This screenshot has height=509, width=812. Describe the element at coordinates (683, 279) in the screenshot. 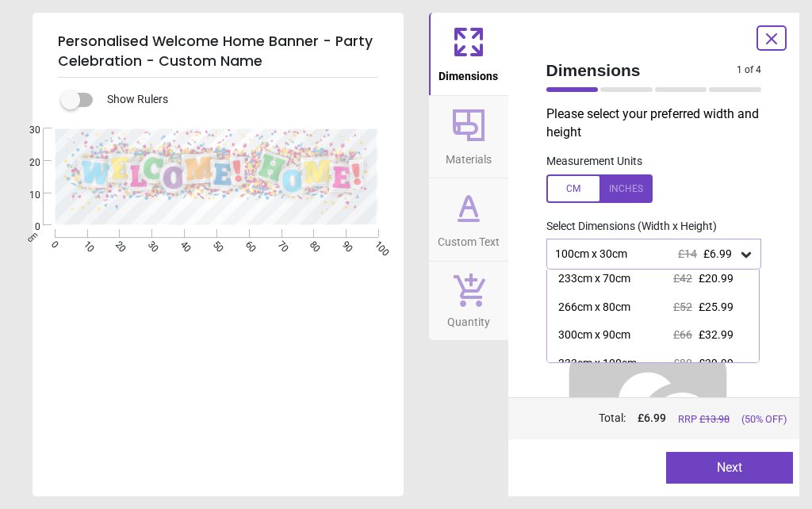

I see `span: £42` at that location.